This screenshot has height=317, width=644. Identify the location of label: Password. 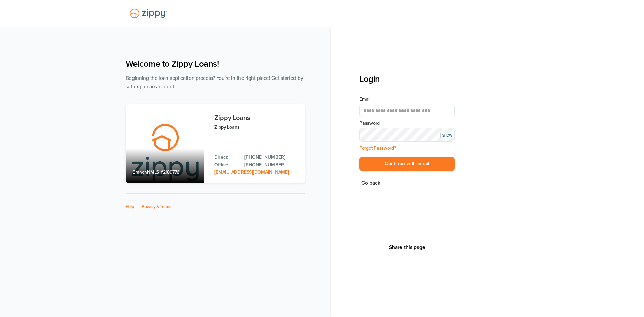
(407, 124).